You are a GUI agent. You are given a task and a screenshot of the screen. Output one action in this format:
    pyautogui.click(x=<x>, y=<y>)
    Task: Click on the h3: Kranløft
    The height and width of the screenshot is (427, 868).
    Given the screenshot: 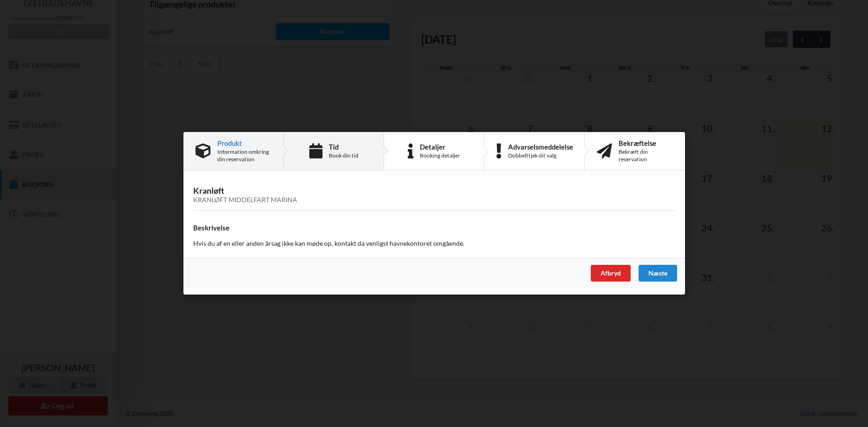 What is the action you would take?
    pyautogui.click(x=434, y=195)
    